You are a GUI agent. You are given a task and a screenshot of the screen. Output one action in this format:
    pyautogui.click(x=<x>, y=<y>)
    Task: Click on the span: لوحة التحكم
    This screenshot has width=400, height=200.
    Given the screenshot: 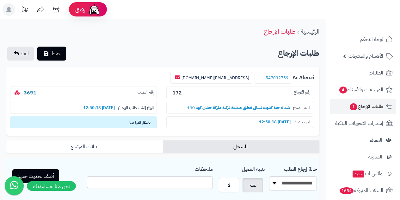 What is the action you would take?
    pyautogui.click(x=372, y=39)
    